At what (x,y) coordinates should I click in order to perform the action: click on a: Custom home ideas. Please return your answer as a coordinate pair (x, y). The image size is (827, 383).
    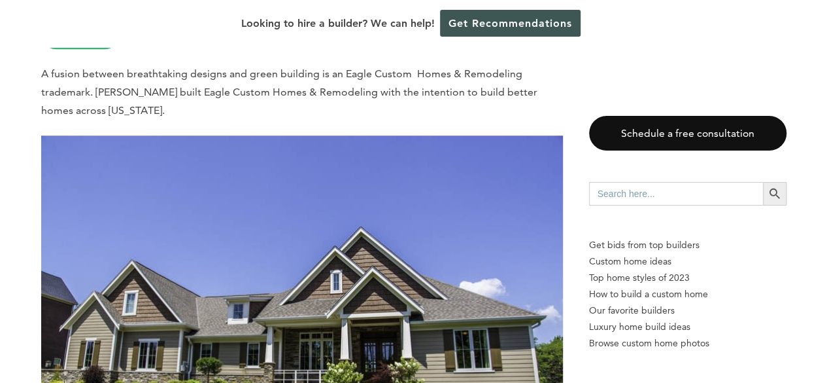
    Looking at the image, I should click on (688, 261).